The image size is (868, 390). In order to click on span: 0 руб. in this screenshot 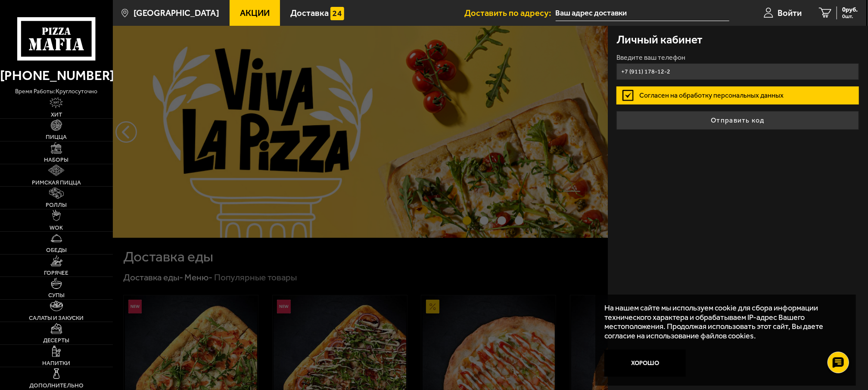, I will do `click(850, 9)`.